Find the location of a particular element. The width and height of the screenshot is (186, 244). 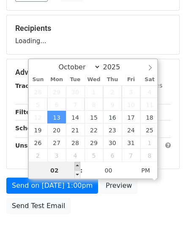

span: October 29, 2025 is located at coordinates (94, 142).